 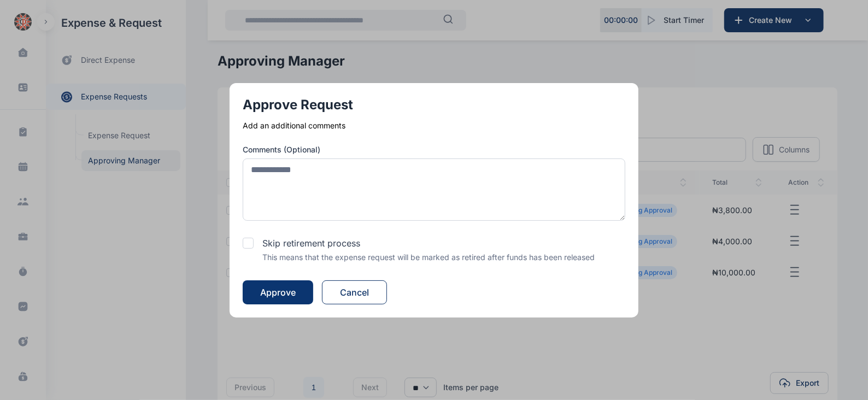 What do you see at coordinates (354, 293) in the screenshot?
I see `button: Cancel` at bounding box center [354, 293].